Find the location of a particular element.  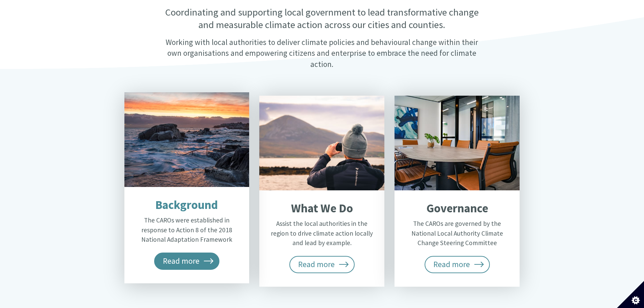

p: The CAROs are governed by the National Local Authority Climate Change Steering Committee is located at coordinates (457, 233).